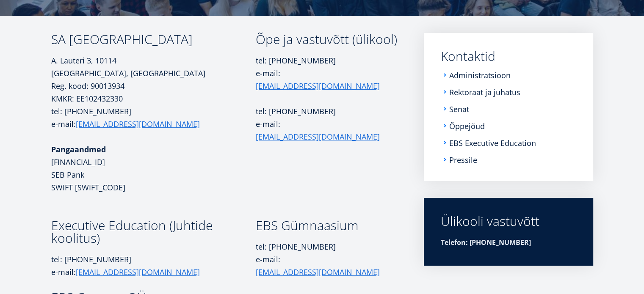  I want to click on a: Õppejõud, so click(467, 126).